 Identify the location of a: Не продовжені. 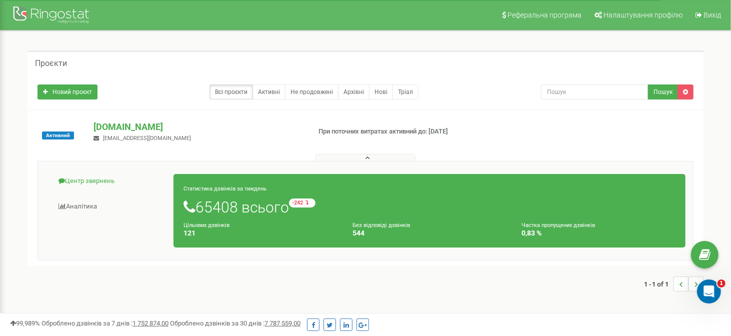
(311, 92).